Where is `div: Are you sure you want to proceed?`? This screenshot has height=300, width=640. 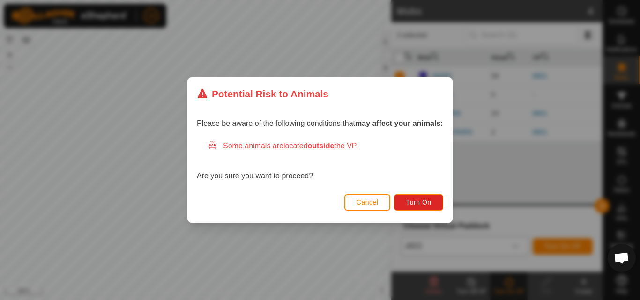
div: Are you sure you want to proceed? is located at coordinates (320, 161).